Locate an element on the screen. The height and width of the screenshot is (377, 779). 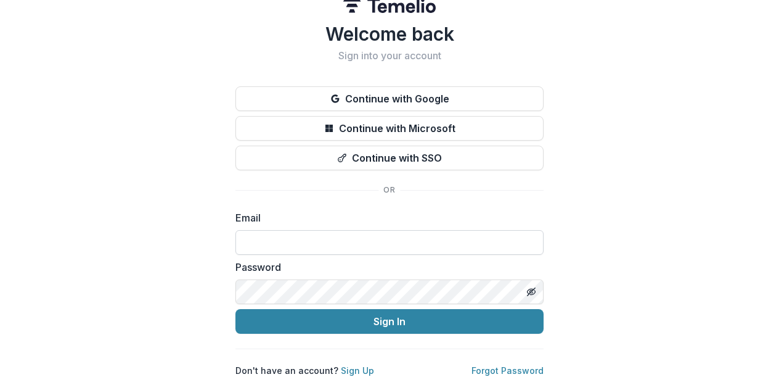
h2: Sign into your account is located at coordinates (390, 55).